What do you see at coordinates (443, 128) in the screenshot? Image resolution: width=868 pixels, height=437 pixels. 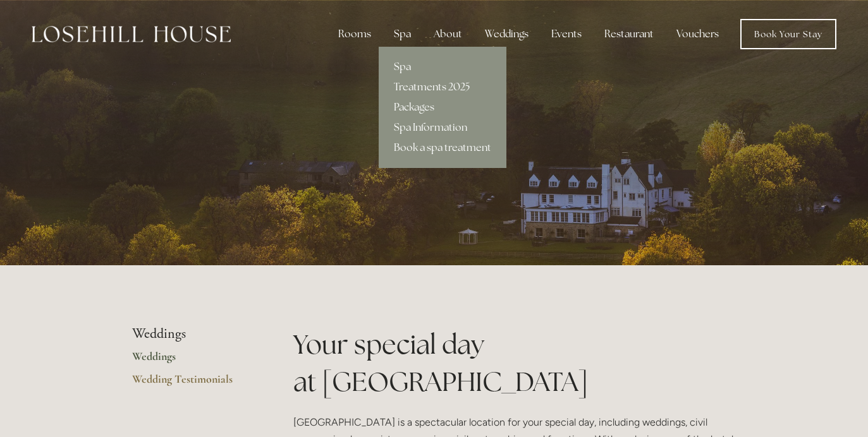 I see `a: Spa Information` at bounding box center [443, 128].